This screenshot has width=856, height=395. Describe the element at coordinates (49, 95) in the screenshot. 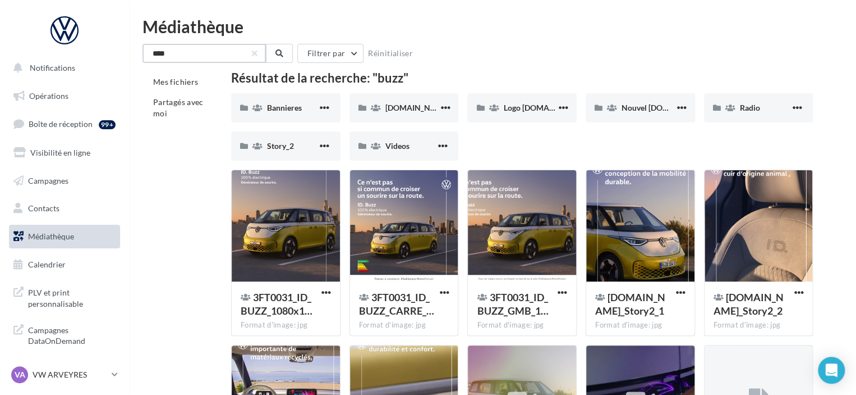

I see `span: Opérations` at that location.